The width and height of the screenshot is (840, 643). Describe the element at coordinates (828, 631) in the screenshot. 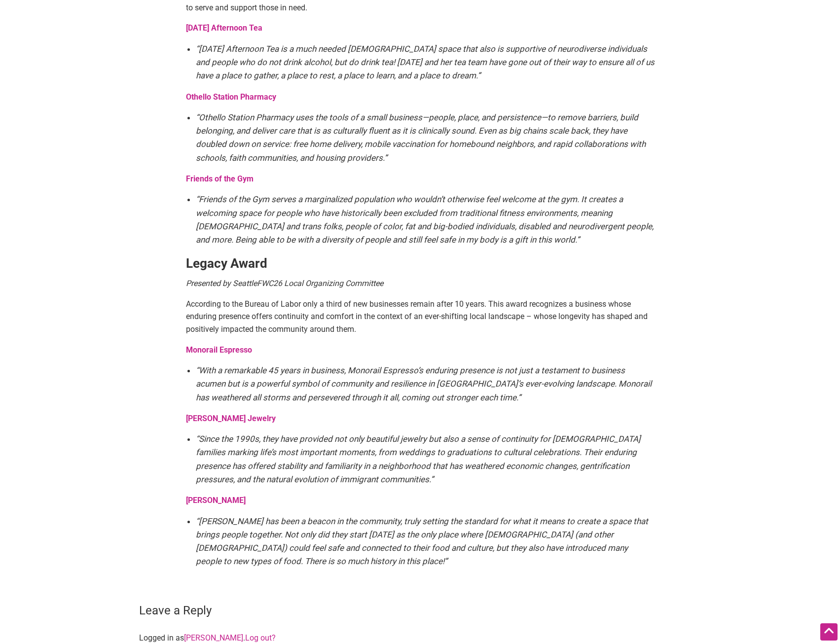

I see `div: Scroll Back to Top` at that location.